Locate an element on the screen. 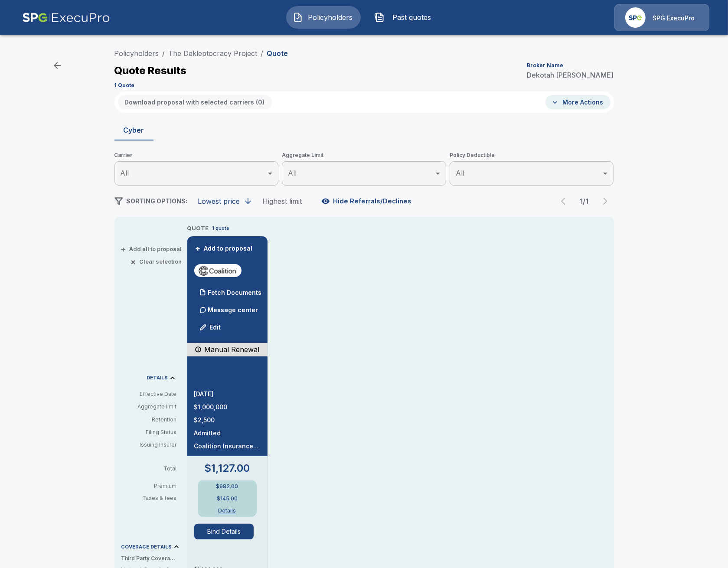  p: Taxes & fees is located at coordinates (153, 499).